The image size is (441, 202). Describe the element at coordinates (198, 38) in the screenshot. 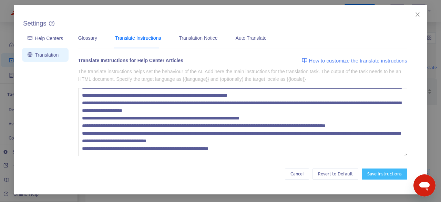

I see `div: Translation Notice` at that location.